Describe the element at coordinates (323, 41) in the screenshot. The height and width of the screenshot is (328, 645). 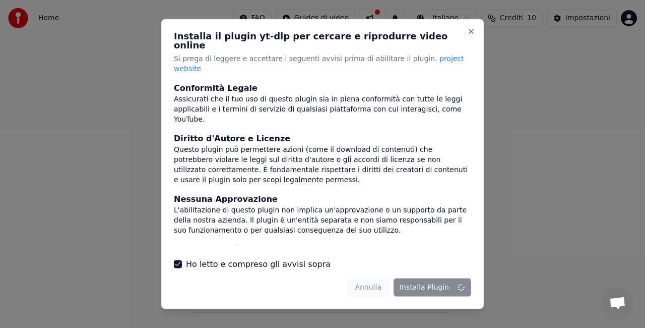
I see `h2: Installa il plugin yt-dlp per cercare e riprodurre video online` at that location.